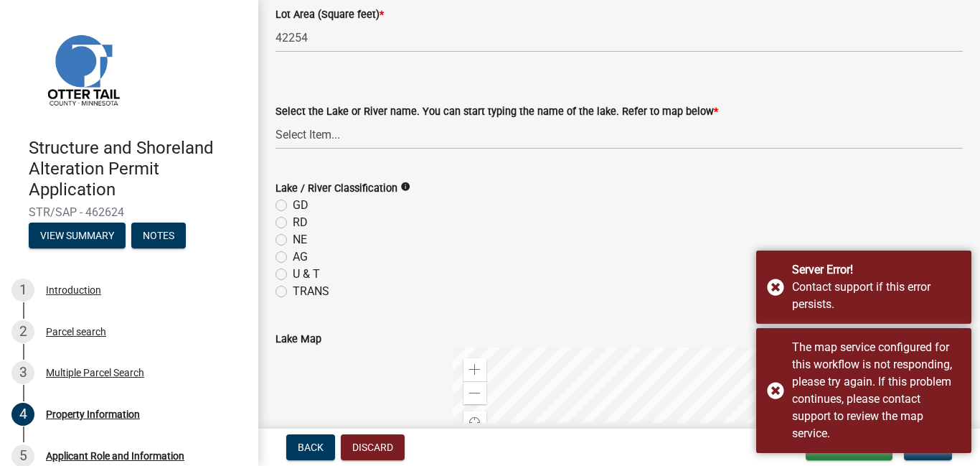 This screenshot has width=980, height=466. What do you see at coordinates (329, 15) in the screenshot?
I see `label: Lot Area (Square feet)` at bounding box center [329, 15].